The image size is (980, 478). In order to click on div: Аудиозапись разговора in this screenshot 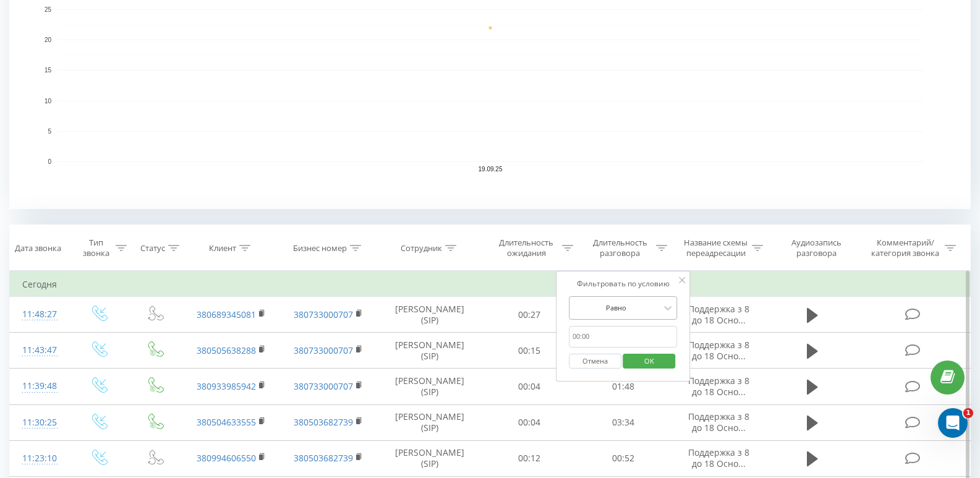, I will do `click(816, 248)`.